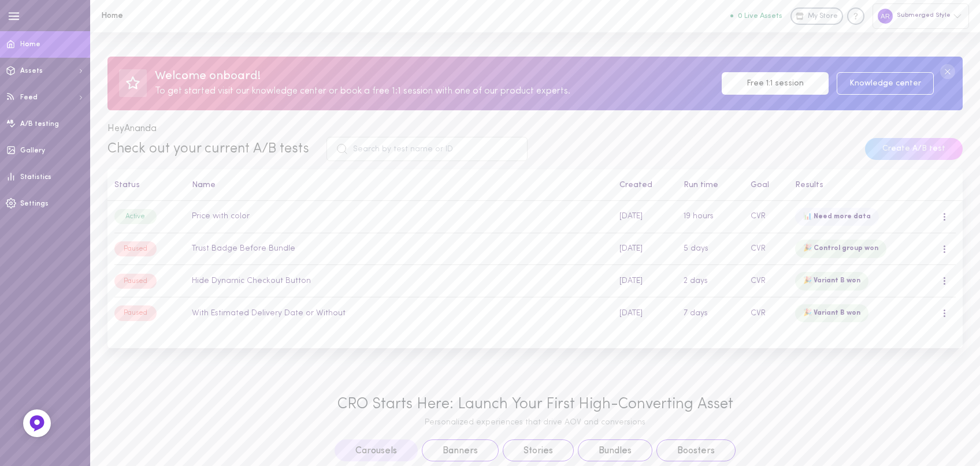 The image size is (980, 466). What do you see at coordinates (645, 185) in the screenshot?
I see `th: Created` at bounding box center [645, 185].